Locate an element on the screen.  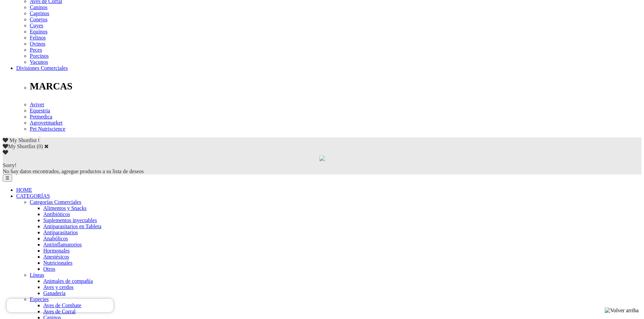
a: Antiparasitarios en Tableta is located at coordinates (72, 226).